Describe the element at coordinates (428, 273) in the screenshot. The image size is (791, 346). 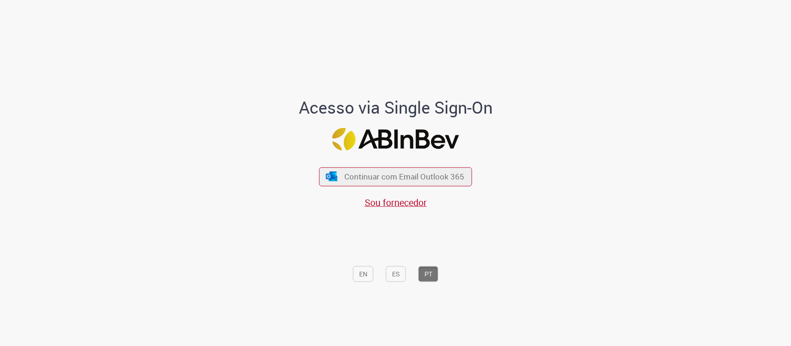
I see `button: PT` at that location.